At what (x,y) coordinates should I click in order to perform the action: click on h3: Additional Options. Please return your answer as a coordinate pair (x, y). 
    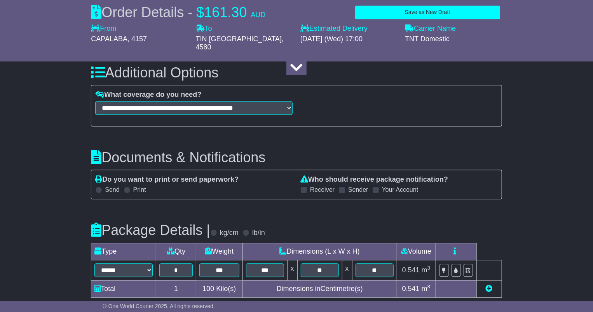
    Looking at the image, I should click on (296, 73).